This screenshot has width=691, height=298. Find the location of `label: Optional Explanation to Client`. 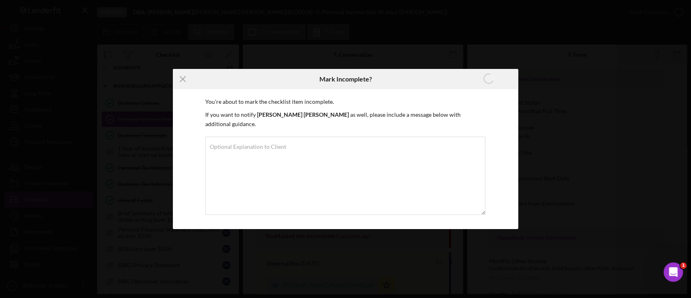

label: Optional Explanation to Client is located at coordinates (248, 147).